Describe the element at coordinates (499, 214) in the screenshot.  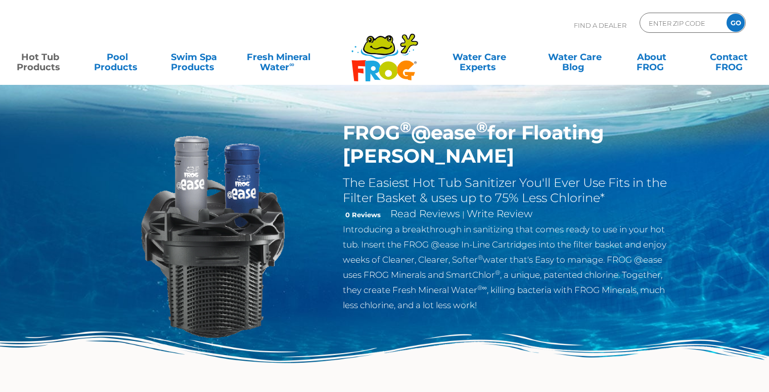
I see `a: Write Review` at that location.